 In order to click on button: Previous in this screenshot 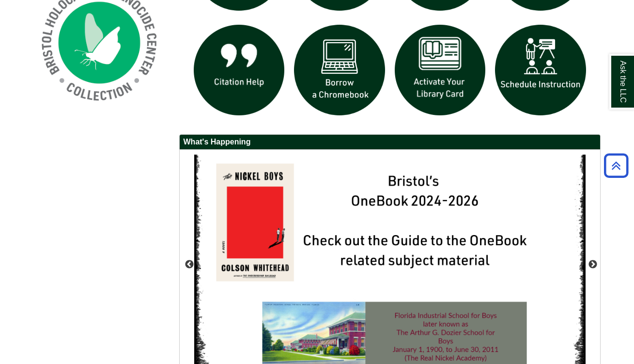, I will do `click(189, 264)`.